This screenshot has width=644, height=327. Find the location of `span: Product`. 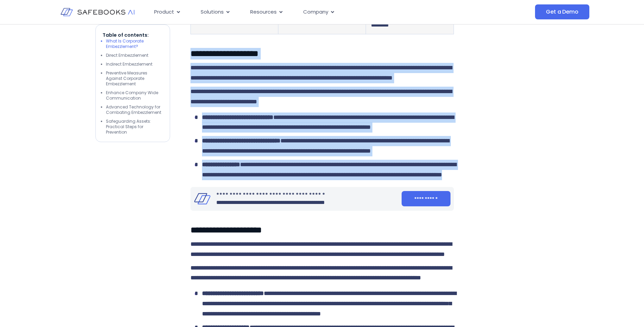

span: Product is located at coordinates (164, 12).